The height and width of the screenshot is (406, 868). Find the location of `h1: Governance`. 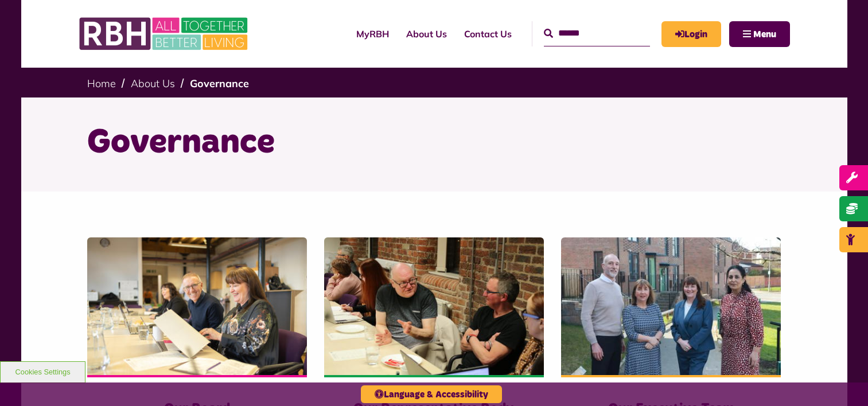

h1: Governance is located at coordinates (434, 143).